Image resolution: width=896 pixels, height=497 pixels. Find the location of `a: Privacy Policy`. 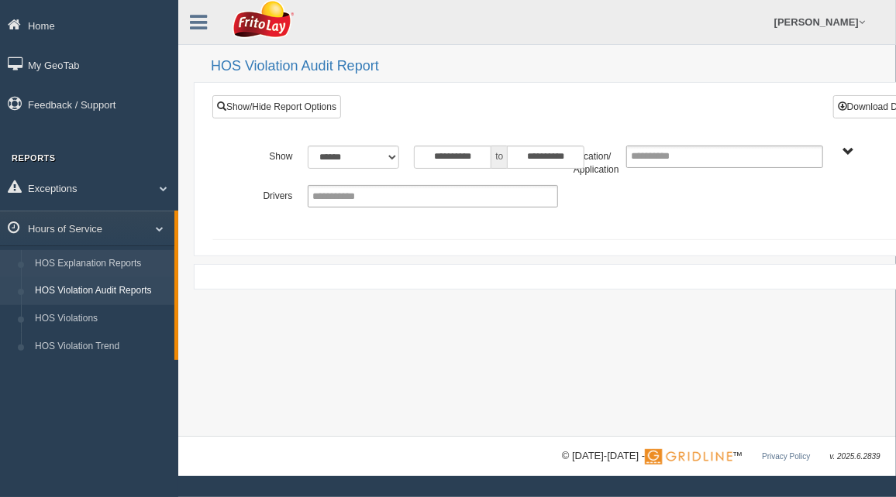

a: Privacy Policy is located at coordinates (786, 456).